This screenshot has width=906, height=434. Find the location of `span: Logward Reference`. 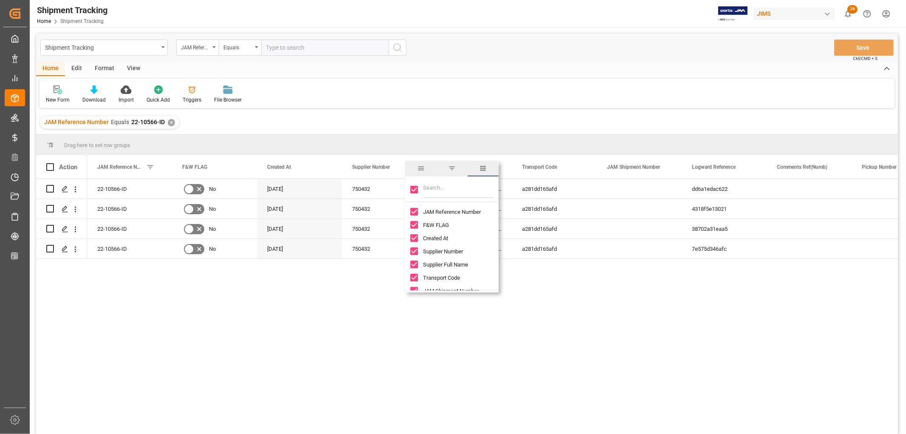

span: Logward Reference is located at coordinates (714, 167).